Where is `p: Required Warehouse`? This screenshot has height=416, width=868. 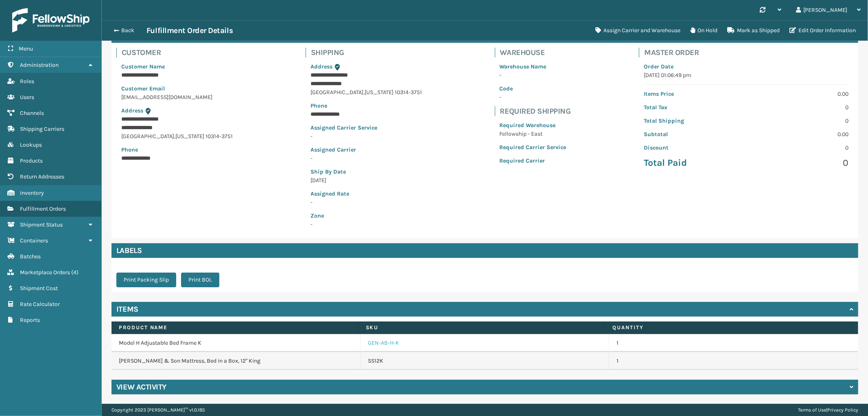
p: Required Warehouse is located at coordinates (533, 125).